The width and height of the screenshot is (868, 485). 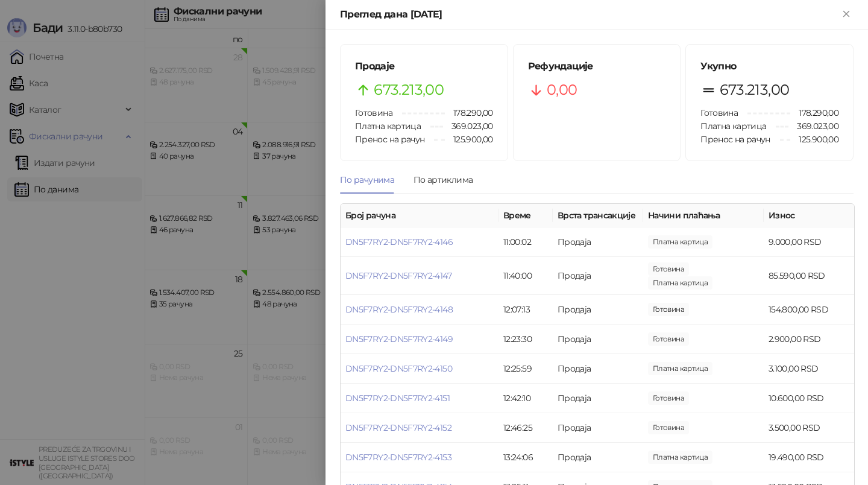 I want to click on button: Close, so click(x=847, y=14).